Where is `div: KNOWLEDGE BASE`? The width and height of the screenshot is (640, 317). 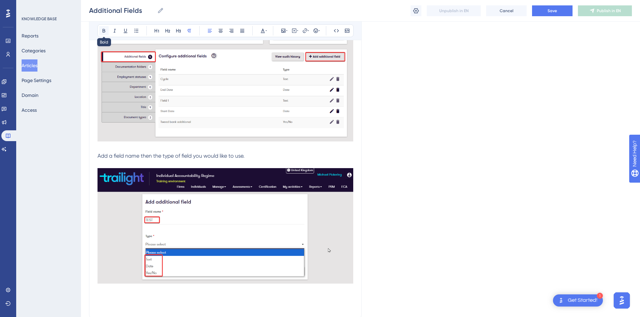 div: KNOWLEDGE BASE is located at coordinates (39, 19).